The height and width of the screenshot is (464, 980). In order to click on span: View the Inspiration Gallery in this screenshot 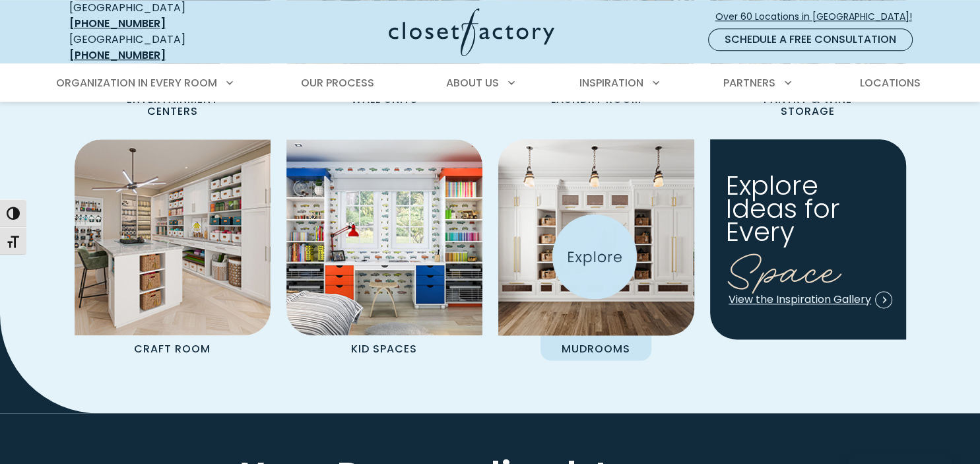, I will do `click(811, 299)`.